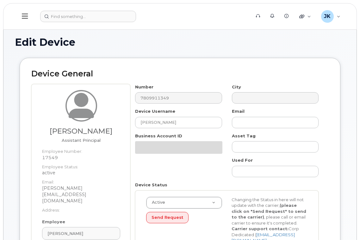 This screenshot has width=360, height=240. I want to click on label: Business Account ID, so click(159, 136).